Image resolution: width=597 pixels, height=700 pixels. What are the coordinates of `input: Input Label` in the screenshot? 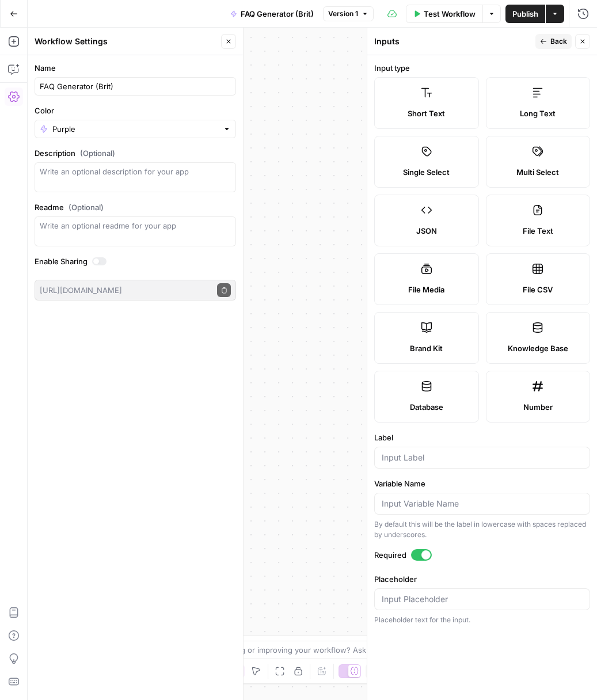 It's located at (481, 457).